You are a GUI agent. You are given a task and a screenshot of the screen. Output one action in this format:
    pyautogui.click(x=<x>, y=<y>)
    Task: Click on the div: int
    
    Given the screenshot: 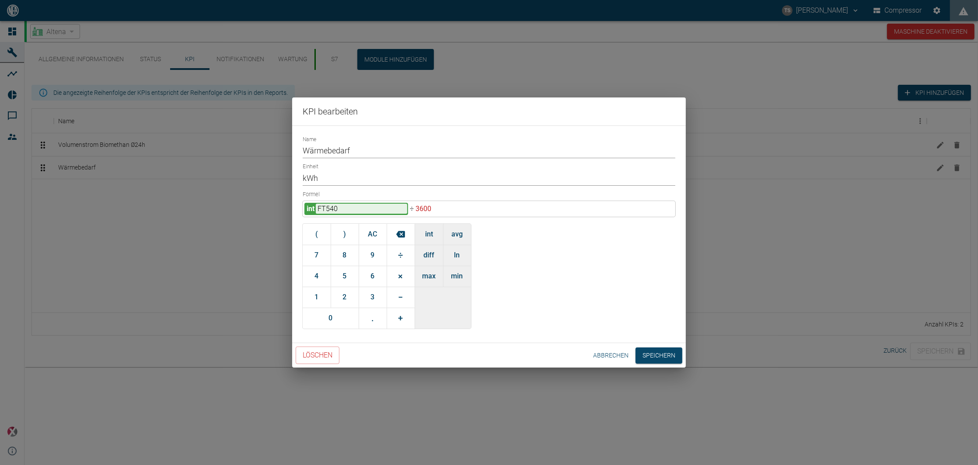 What is the action you would take?
    pyautogui.click(x=310, y=209)
    